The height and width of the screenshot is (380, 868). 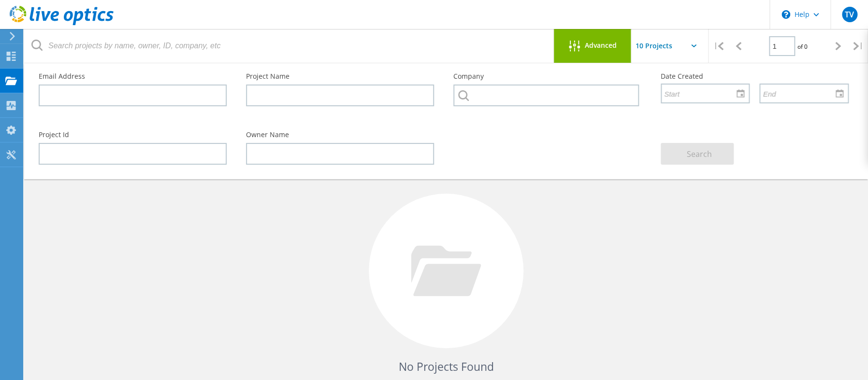 What do you see at coordinates (800, 93) in the screenshot?
I see `input: End` at bounding box center [800, 93].